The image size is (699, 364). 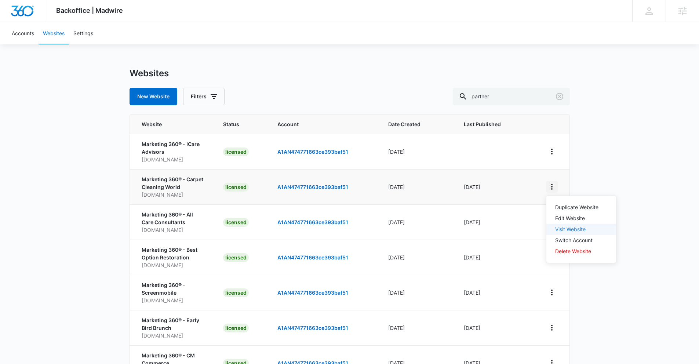 I want to click on p: Marketing 360® - ICare Advisors, so click(x=173, y=148).